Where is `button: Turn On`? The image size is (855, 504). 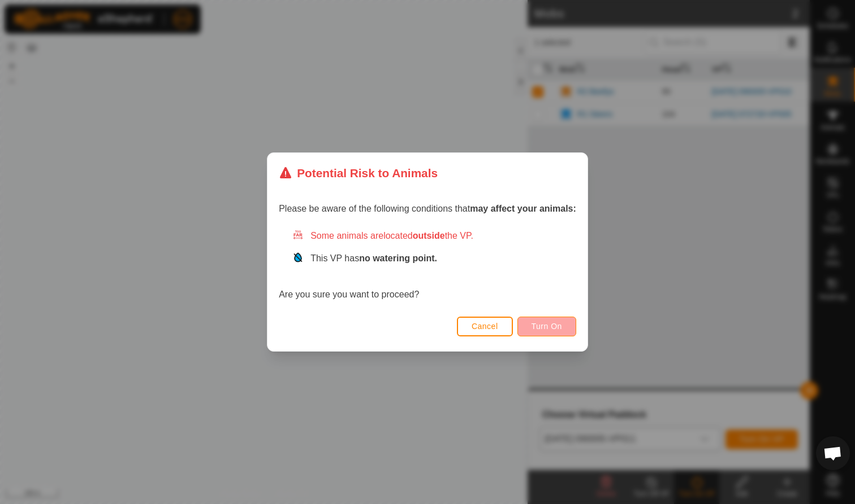 button: Turn On is located at coordinates (547, 326).